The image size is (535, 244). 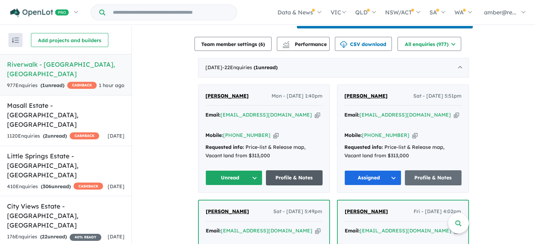 I want to click on div: 1120 Enquir ies, so click(x=53, y=136).